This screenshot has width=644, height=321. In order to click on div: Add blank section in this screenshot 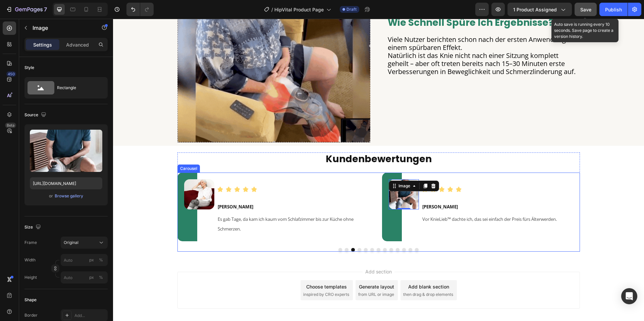, I will do `click(316, 268)`.